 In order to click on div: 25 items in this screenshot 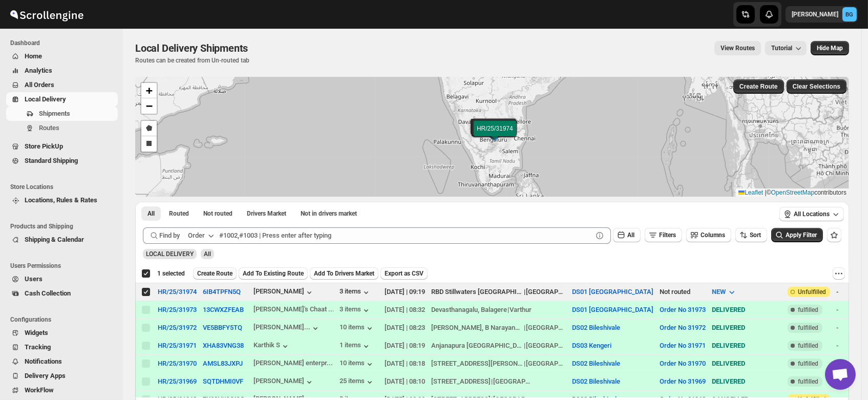, I will do `click(357, 382)`.